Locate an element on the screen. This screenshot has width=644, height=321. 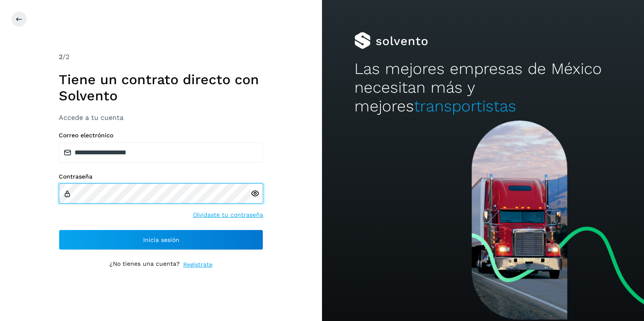
p: ¿No tienes una cuenta? is located at coordinates (144, 264).